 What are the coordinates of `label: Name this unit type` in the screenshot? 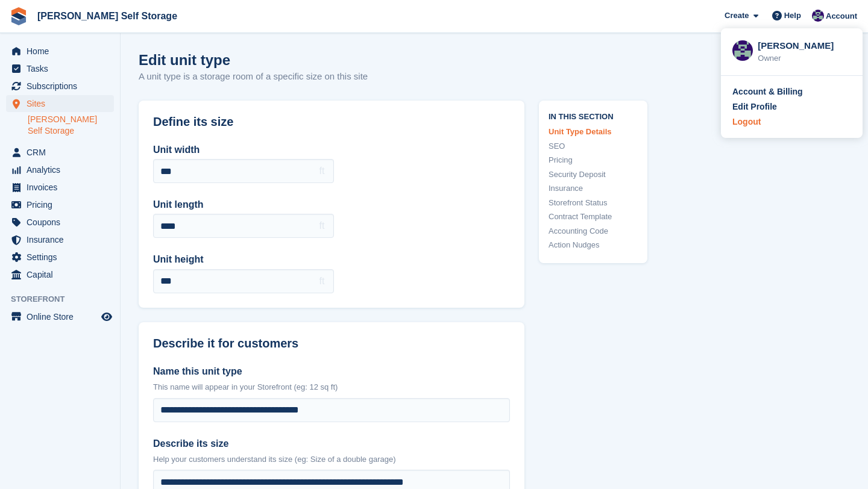 It's located at (331, 372).